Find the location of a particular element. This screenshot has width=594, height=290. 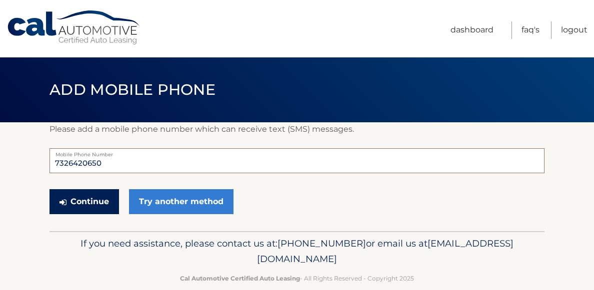

a: Try another method is located at coordinates (181, 202).